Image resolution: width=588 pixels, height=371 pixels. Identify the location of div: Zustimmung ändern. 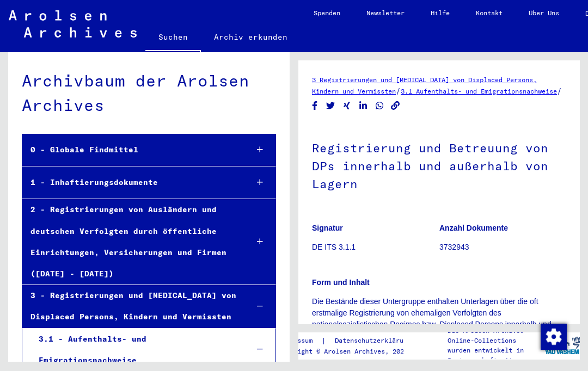
(554, 337).